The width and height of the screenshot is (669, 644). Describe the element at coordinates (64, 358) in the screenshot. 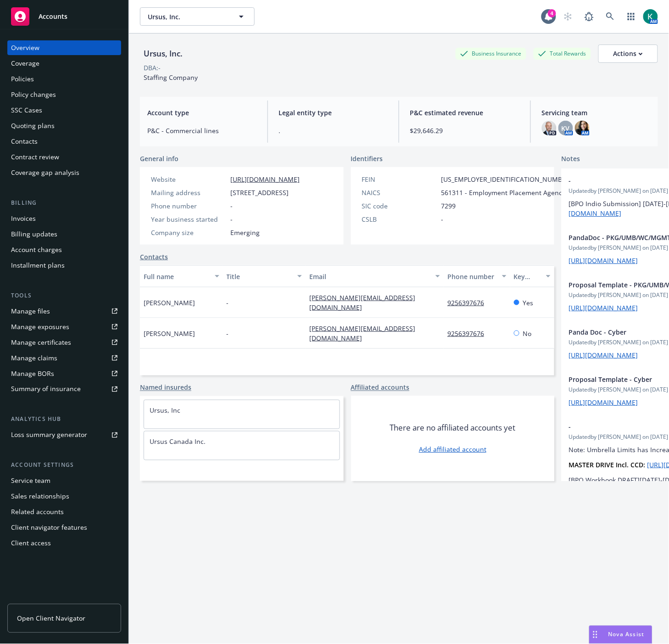

I see `a: Manage claims` at that location.